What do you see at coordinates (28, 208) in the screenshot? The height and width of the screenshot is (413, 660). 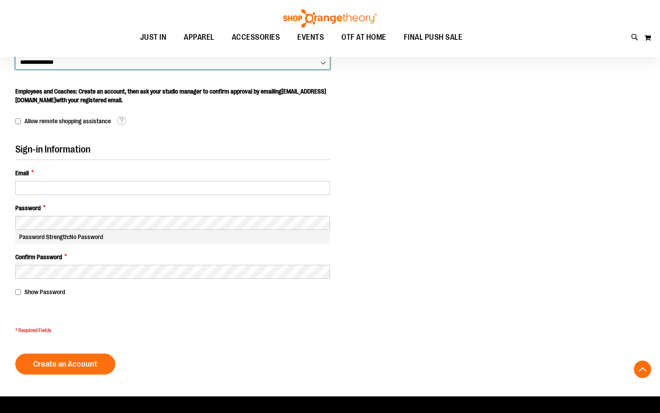 I see `span: Password` at bounding box center [28, 208].